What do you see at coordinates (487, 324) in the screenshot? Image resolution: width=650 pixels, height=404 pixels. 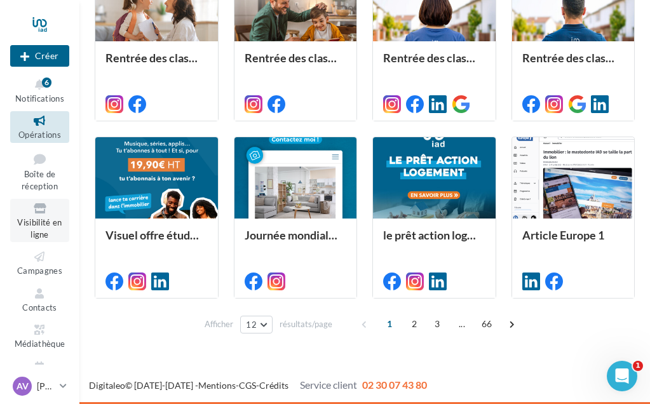 I see `span: 66` at bounding box center [487, 324].